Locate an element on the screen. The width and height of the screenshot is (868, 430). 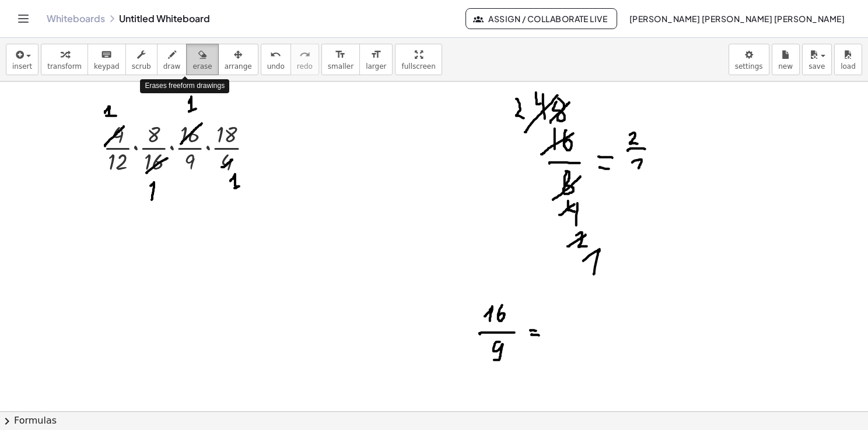
button: load is located at coordinates (848, 60).